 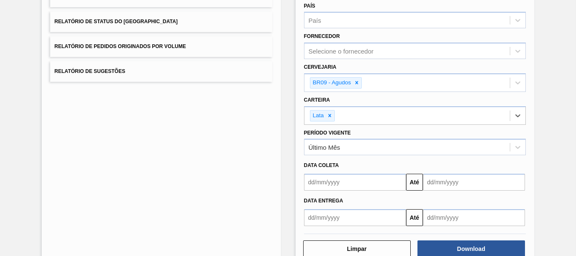 I want to click on div: Último Mês, so click(x=324, y=147).